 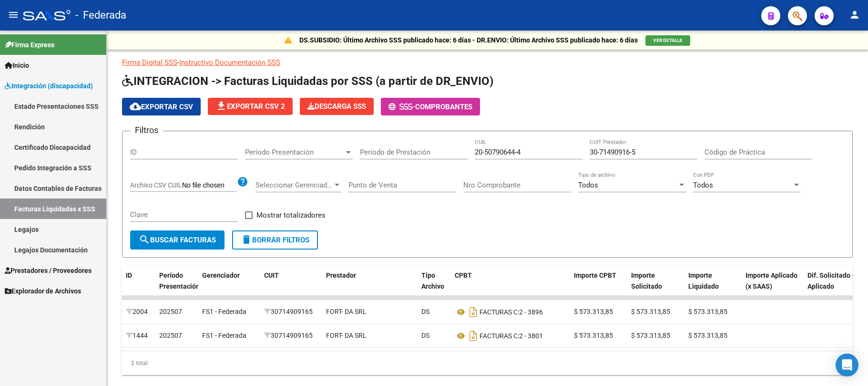 What do you see at coordinates (139, 286) in the screenshot?
I see `datatable-header-cell: ID` at bounding box center [139, 286].